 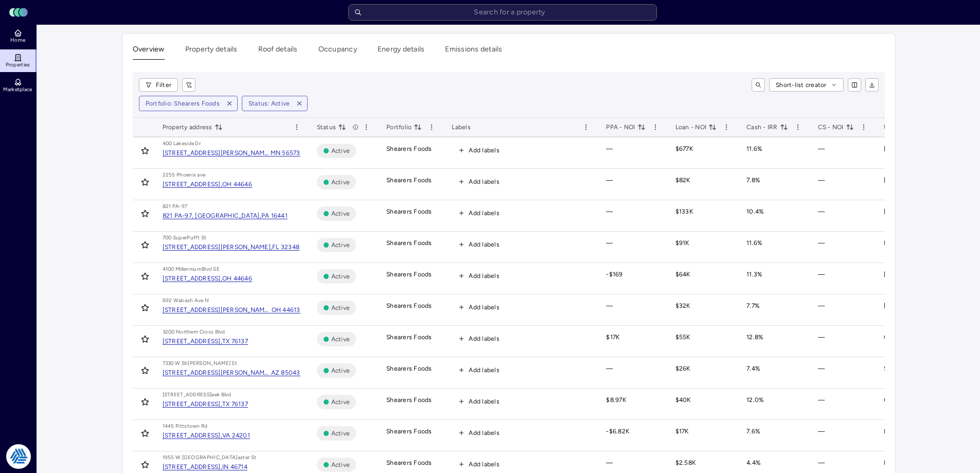 What do you see at coordinates (175, 301) in the screenshot?
I see `div: 692 Waba` at bounding box center [175, 301].